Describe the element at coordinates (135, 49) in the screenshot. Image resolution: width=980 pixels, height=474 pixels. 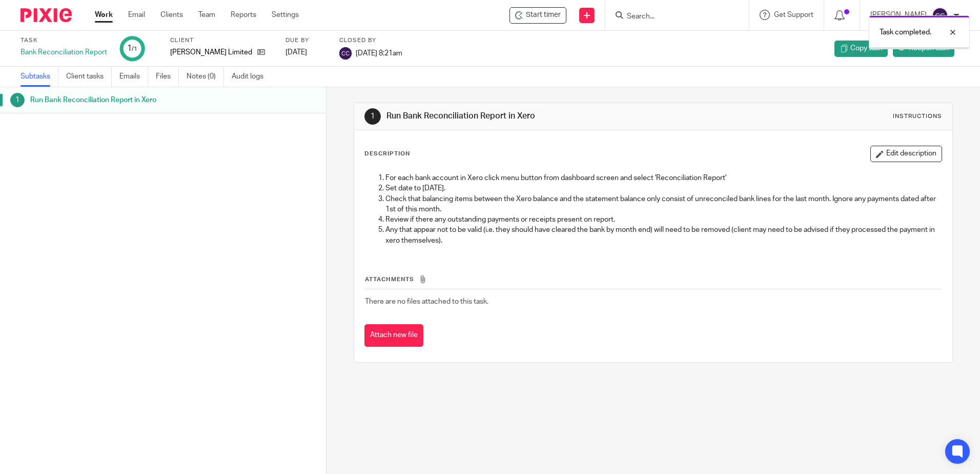
I see `small: /1` at that location.